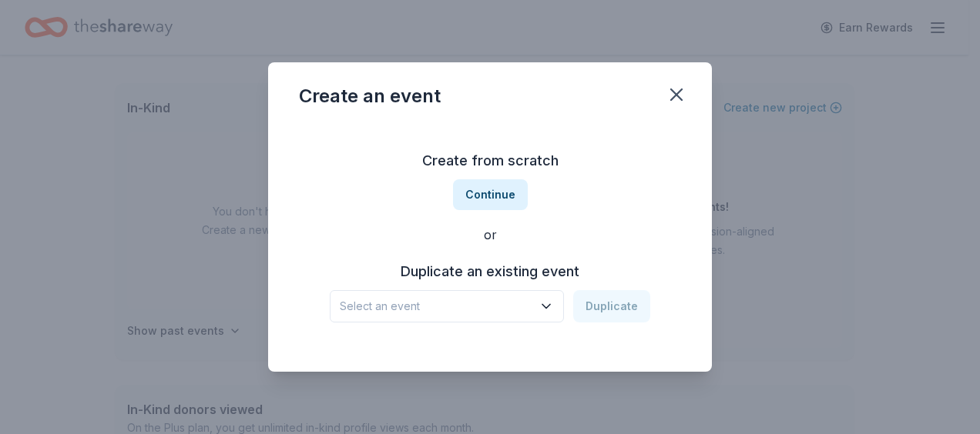 The height and width of the screenshot is (434, 980). What do you see at coordinates (490, 161) in the screenshot?
I see `h3: Create from scratch` at bounding box center [490, 161].